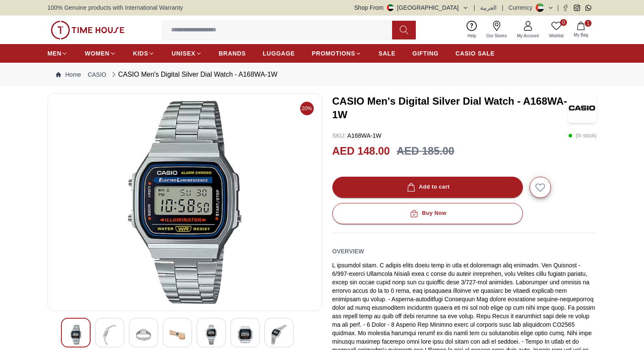 This screenshot has width=644, height=350. What do you see at coordinates (427, 214) in the screenshot?
I see `button: Buy Now` at bounding box center [427, 214].